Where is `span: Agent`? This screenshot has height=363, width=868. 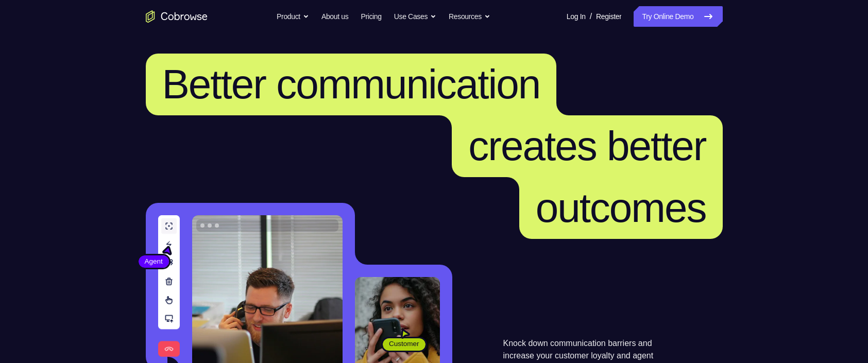 span: Agent is located at coordinates (153, 261).